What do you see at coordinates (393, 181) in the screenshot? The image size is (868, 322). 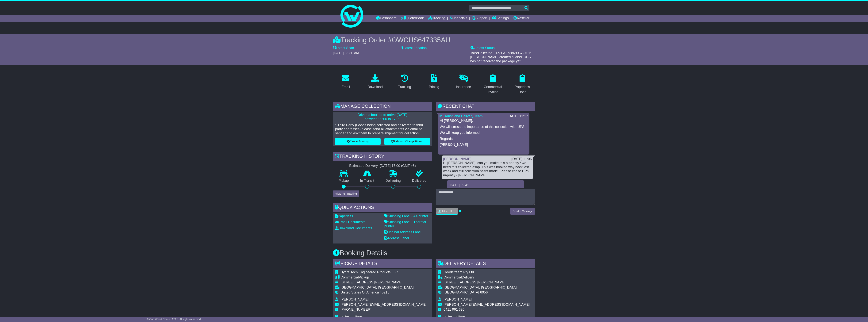 I see `p: Delivering` at bounding box center [393, 181].